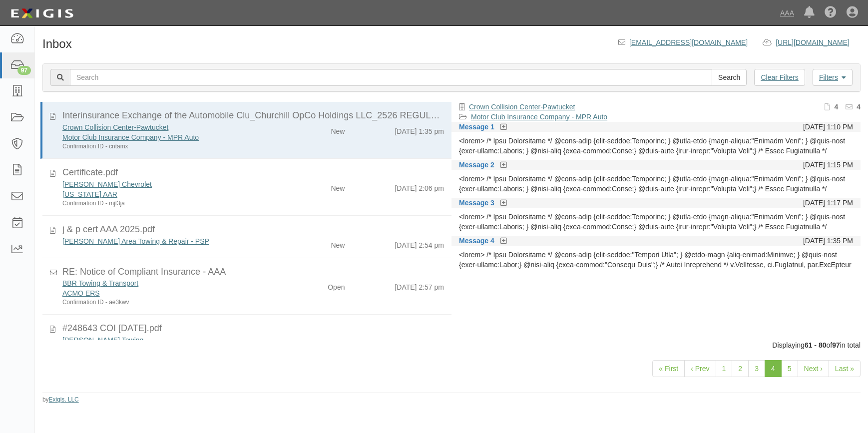  What do you see at coordinates (815, 345) in the screenshot?
I see `b: 61 - 80` at bounding box center [815, 345].